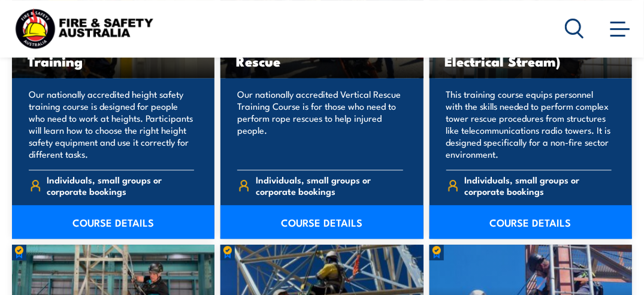 This screenshot has height=295, width=644. What do you see at coordinates (320, 124) in the screenshot?
I see `p: Our nationally accredited Vertical Rescue Training Course is for those who need to perform rope r...` at bounding box center [320, 124].